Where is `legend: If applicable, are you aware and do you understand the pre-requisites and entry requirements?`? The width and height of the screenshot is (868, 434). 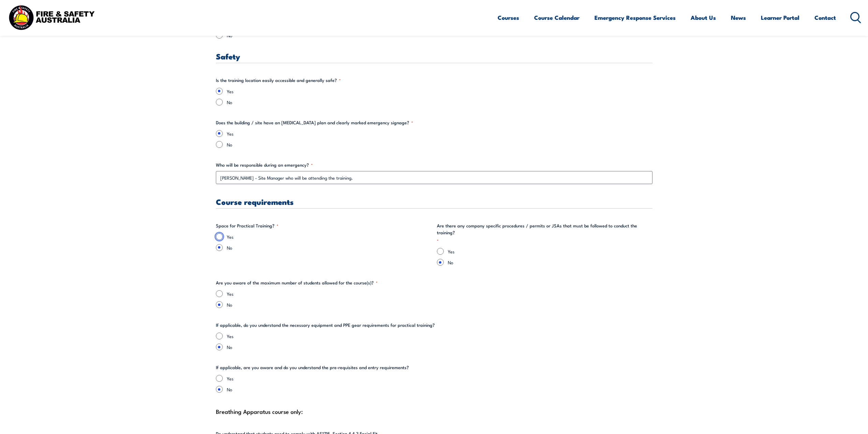
legend: If applicable, are you aware and do you understand the pre-requisites and entry requirements? is located at coordinates (313, 367).